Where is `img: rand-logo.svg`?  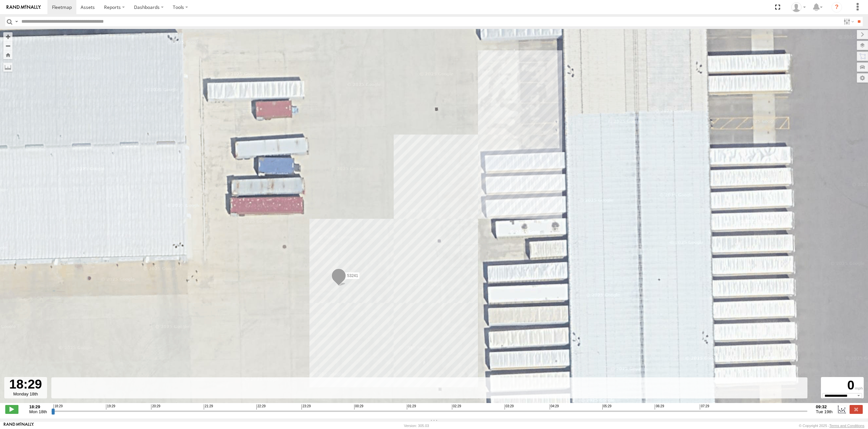
img: rand-logo.svg is located at coordinates (24, 7).